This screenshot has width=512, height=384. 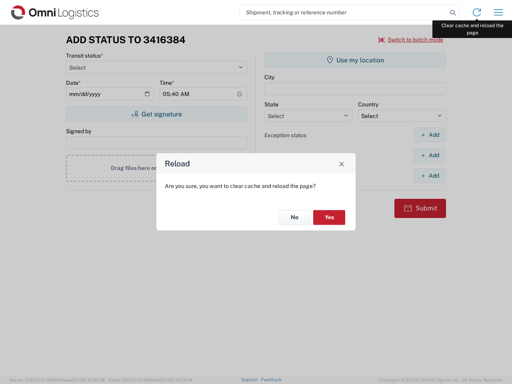 I want to click on p: Are you sure, you want to clear cache and reload the page?, so click(x=256, y=186).